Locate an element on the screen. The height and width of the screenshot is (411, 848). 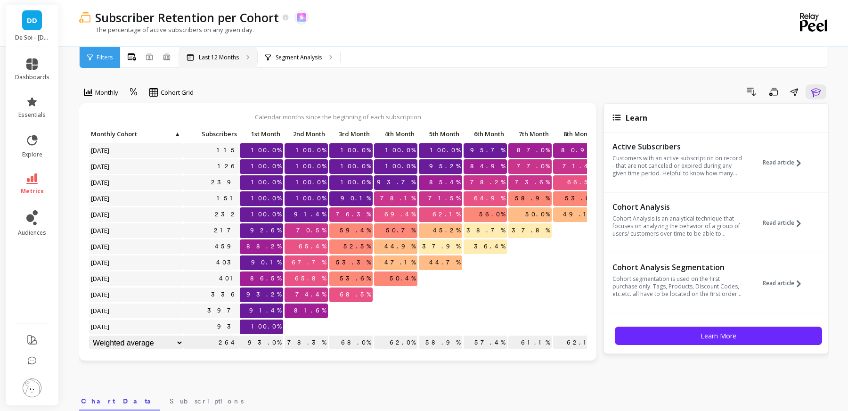
span: metrics is located at coordinates (32, 191).